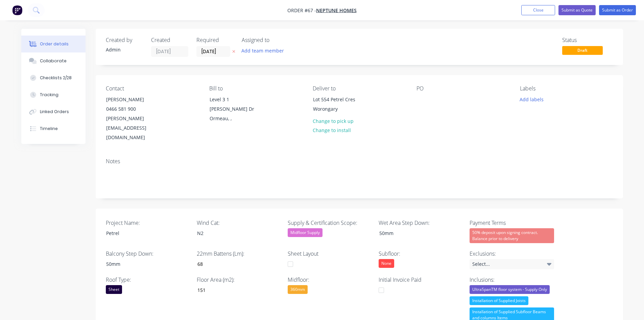  I want to click on div: PO, so click(462, 88).